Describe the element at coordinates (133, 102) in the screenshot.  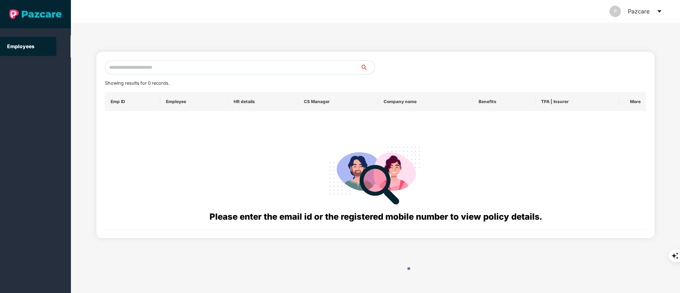
I see `th: Emp ID` at that location.